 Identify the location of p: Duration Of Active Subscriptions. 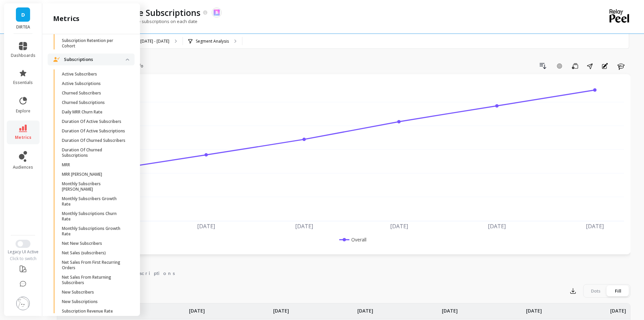
(93, 131).